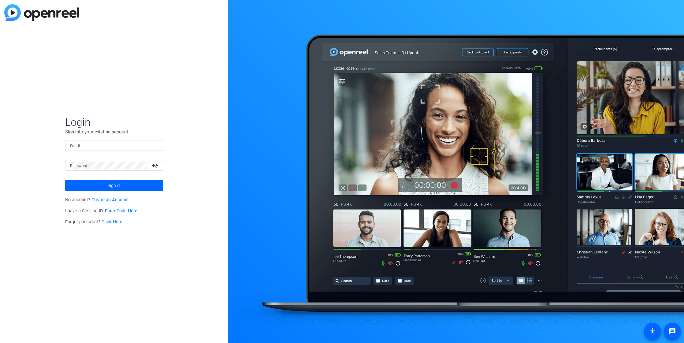 The height and width of the screenshot is (343, 684). Describe the element at coordinates (114, 122) in the screenshot. I see `span: Login` at that location.